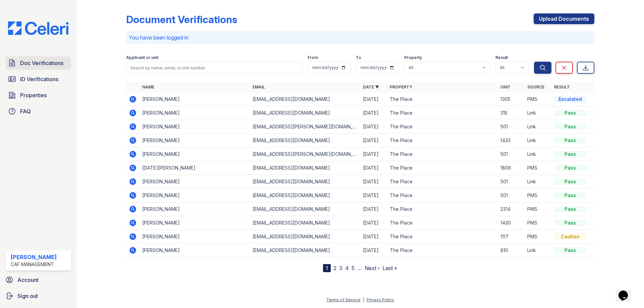  I want to click on a: 3, so click(341, 268).